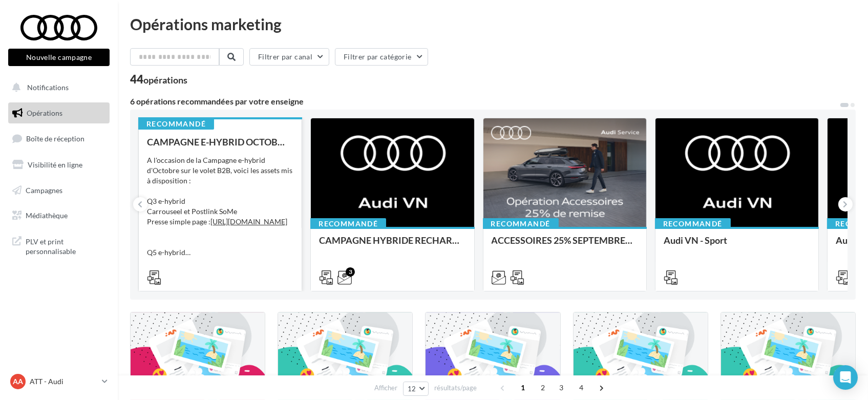  What do you see at coordinates (737, 245) in the screenshot?
I see `div: Audi VN - Sport` at bounding box center [737, 245].